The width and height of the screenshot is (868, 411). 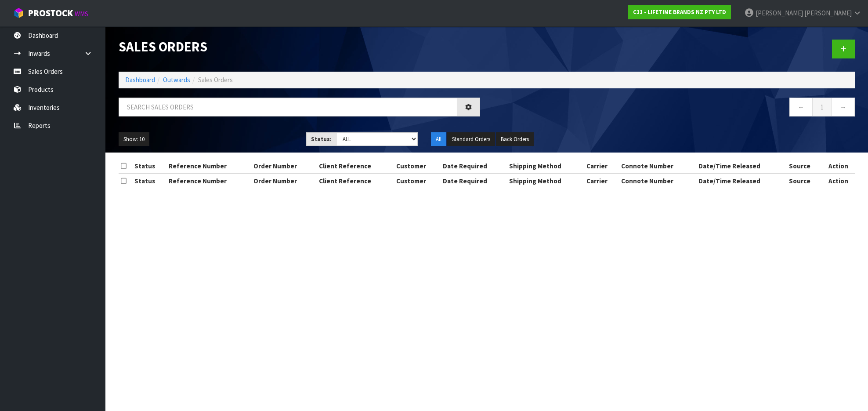 What do you see at coordinates (439, 139) in the screenshot?
I see `button: All` at bounding box center [439, 139].